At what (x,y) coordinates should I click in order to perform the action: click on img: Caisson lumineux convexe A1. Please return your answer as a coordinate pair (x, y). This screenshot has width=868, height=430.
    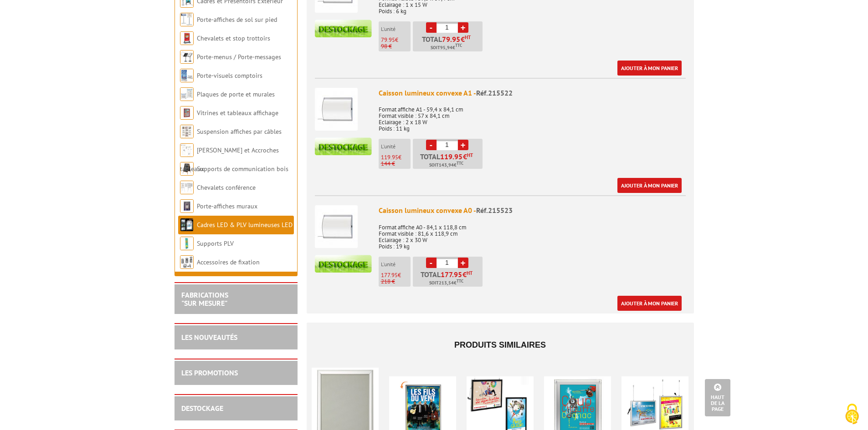
    Looking at the image, I should click on (336, 109).